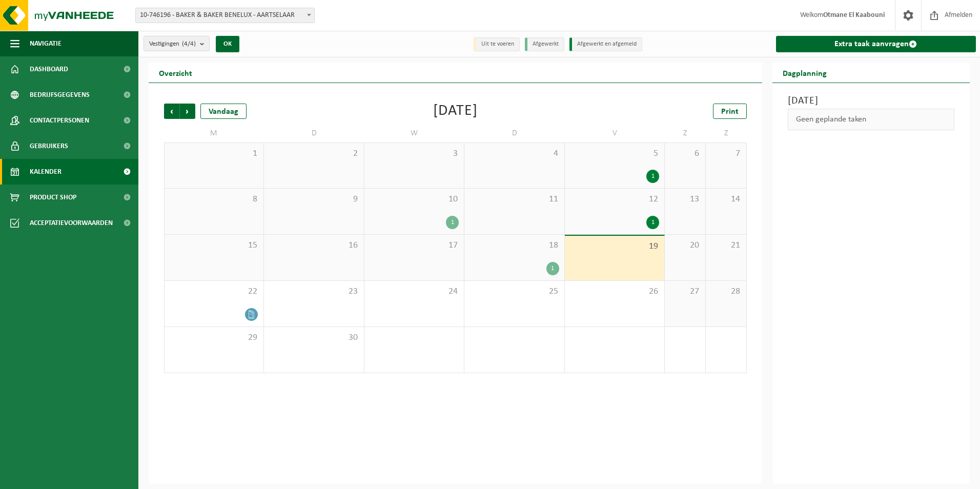  I want to click on span: 18, so click(514, 245).